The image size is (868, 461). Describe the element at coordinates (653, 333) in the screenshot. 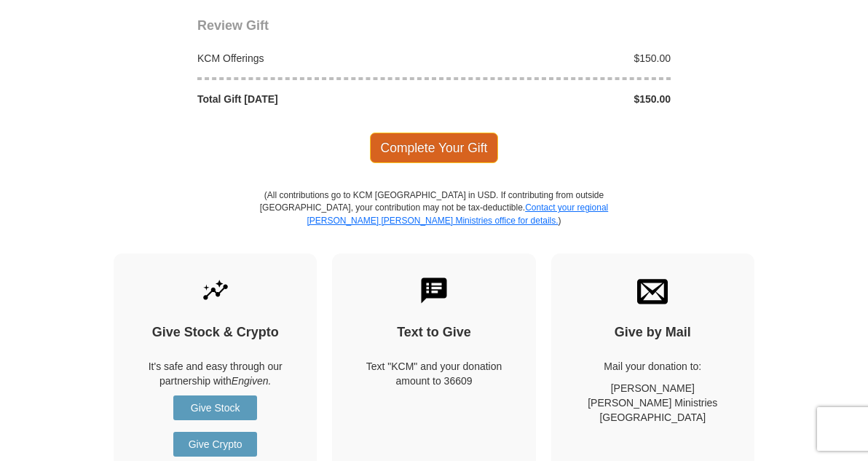

I see `h4: Give by Mail` at that location.